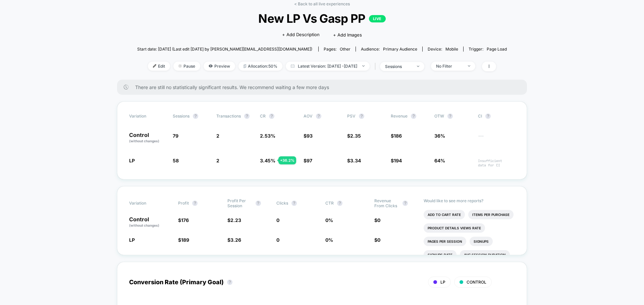 The image size is (644, 305). I want to click on a: < Back to all live experiences, so click(322, 4).